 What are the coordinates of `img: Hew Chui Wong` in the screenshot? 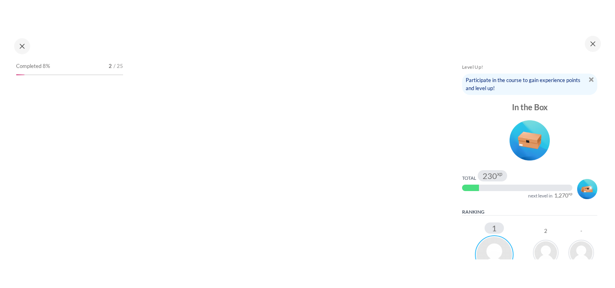 It's located at (494, 255).